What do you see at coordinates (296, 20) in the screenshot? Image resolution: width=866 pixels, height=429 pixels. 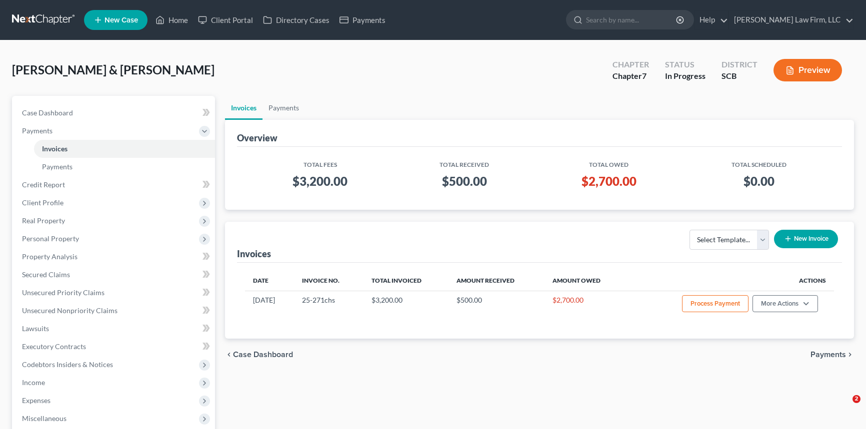 I see `a: Directory Cases` at bounding box center [296, 20].